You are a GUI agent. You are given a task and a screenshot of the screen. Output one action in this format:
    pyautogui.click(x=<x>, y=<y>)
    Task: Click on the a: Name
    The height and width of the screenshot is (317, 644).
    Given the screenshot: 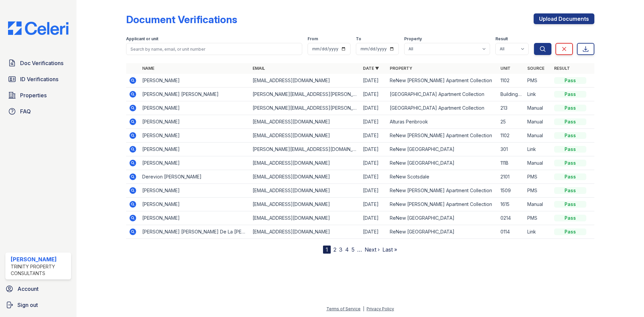 What is the action you would take?
    pyautogui.click(x=148, y=68)
    